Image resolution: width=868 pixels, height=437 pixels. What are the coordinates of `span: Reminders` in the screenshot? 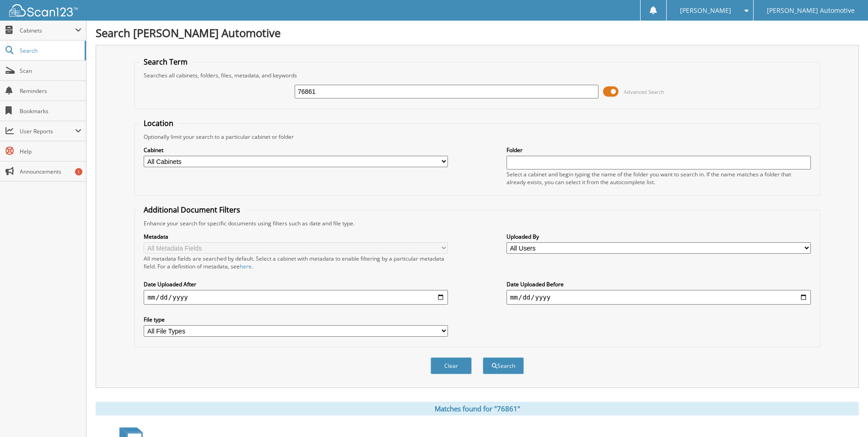 It's located at (51, 91).